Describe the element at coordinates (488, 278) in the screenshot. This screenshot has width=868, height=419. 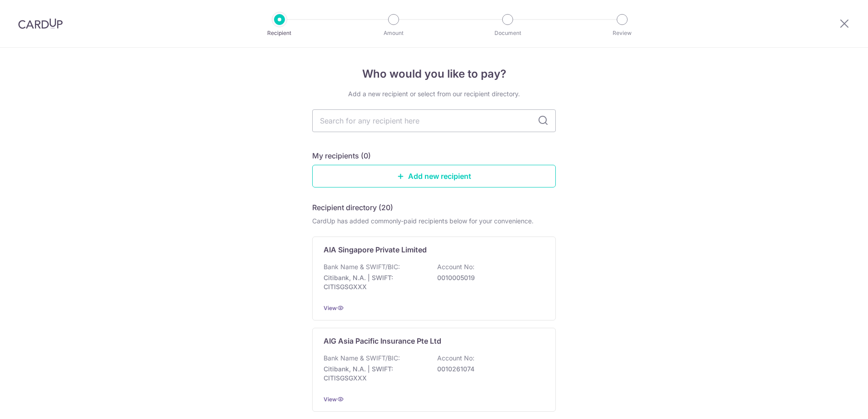
I see `p: 0010005019` at that location.